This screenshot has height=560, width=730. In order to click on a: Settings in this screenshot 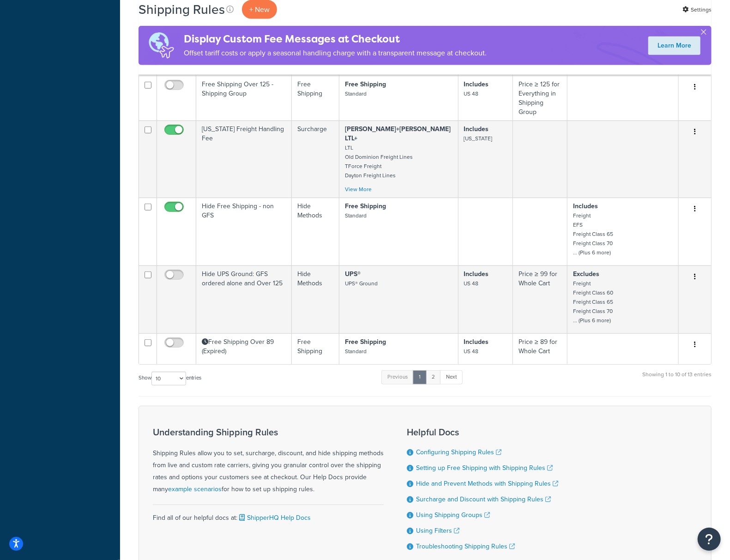, I will do `click(696, 10)`.